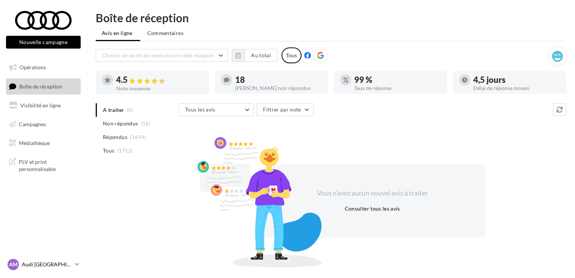 This screenshot has width=575, height=278. What do you see at coordinates (291, 55) in the screenshot?
I see `div: Tous` at bounding box center [291, 55].